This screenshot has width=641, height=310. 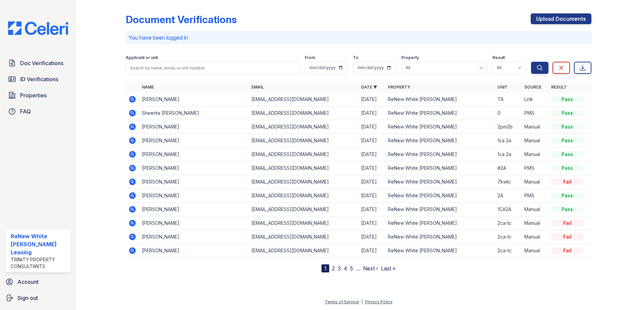 What do you see at coordinates (38, 28) in the screenshot?
I see `img: CE_Logo_Blue-a8612792a0a2168367f1c8372b55b34899dd931a85d93a1a3d3e32e68fde9ad4.png` at bounding box center [38, 28].